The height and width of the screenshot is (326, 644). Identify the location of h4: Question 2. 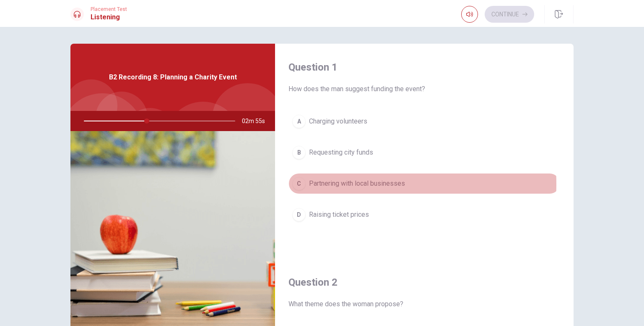
(424, 282).